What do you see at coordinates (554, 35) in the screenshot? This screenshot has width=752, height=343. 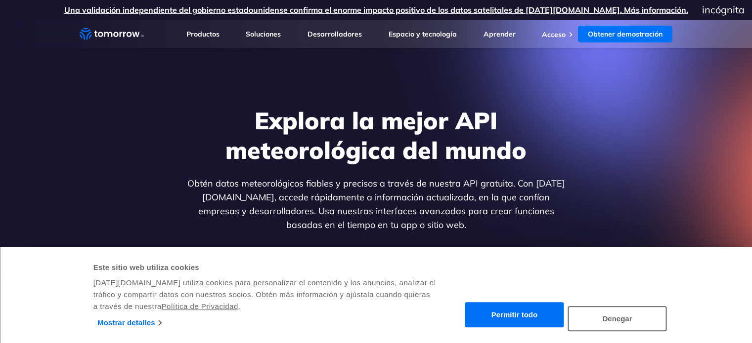 I see `font: Acceso` at bounding box center [554, 35].